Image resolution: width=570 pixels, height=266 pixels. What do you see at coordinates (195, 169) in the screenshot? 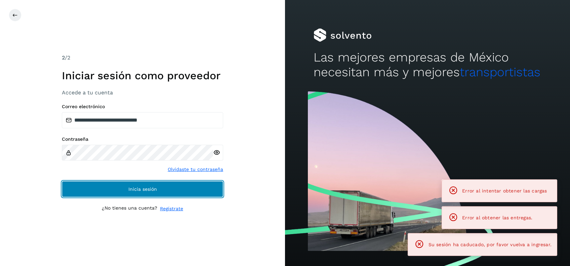
I see `a: Olvidaste tu contraseña` at bounding box center [195, 169].